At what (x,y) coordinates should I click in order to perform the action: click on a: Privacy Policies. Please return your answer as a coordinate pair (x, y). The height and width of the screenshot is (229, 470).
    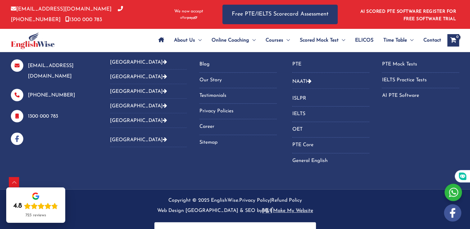
    Looking at the image, I should click on (238, 111).